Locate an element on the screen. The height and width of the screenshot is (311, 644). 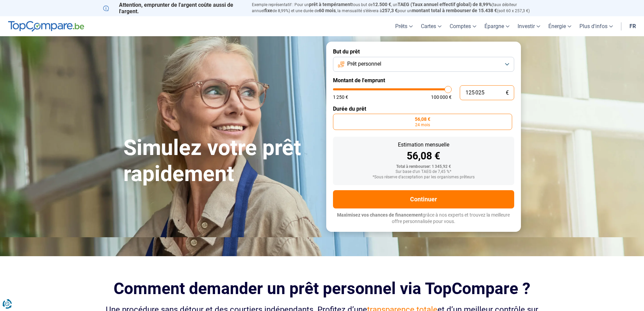
label: But du prêt is located at coordinates (423, 51).